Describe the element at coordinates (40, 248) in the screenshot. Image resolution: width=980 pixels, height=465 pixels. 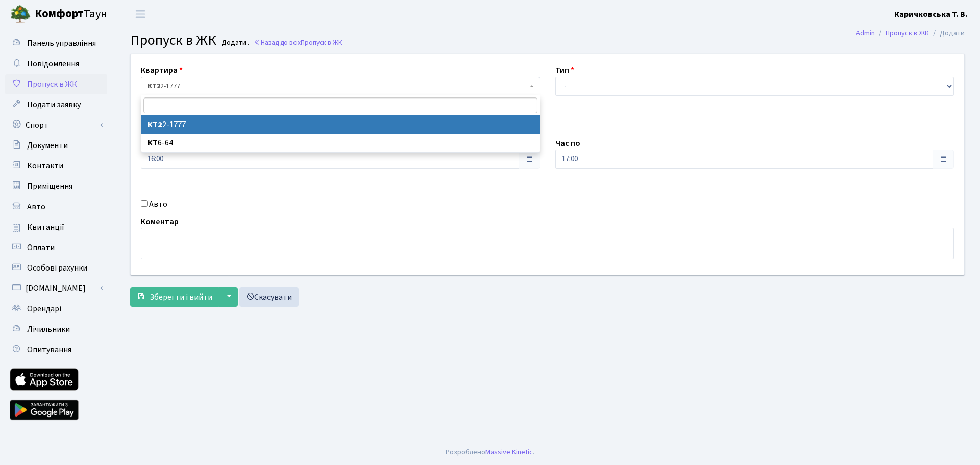
I see `span: Оплати` at that location.